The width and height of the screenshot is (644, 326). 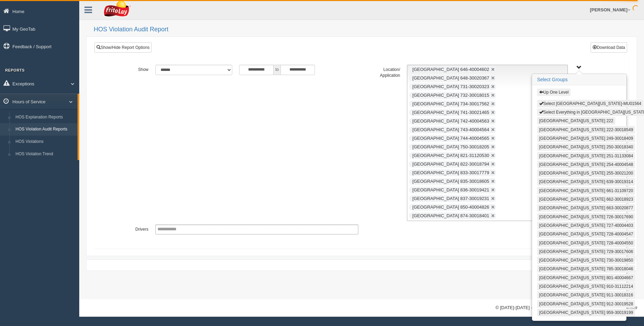 I want to click on label: Location/ Application, so click(x=383, y=72).